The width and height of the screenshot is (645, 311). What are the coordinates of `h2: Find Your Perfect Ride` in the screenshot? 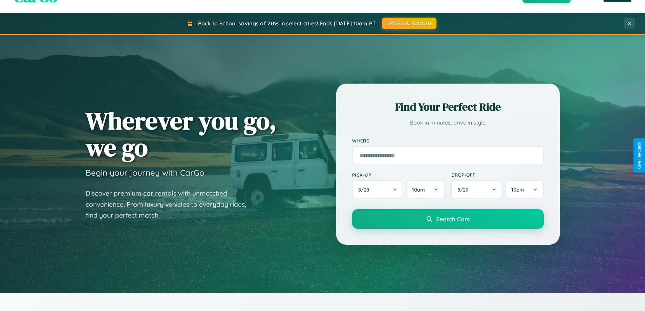 It's located at (448, 107).